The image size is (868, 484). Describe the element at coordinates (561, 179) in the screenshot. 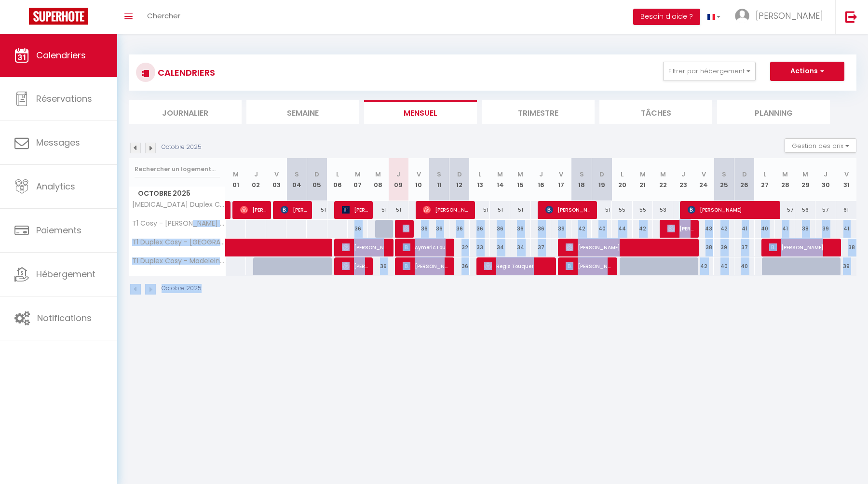

I see `th: 17` at that location.